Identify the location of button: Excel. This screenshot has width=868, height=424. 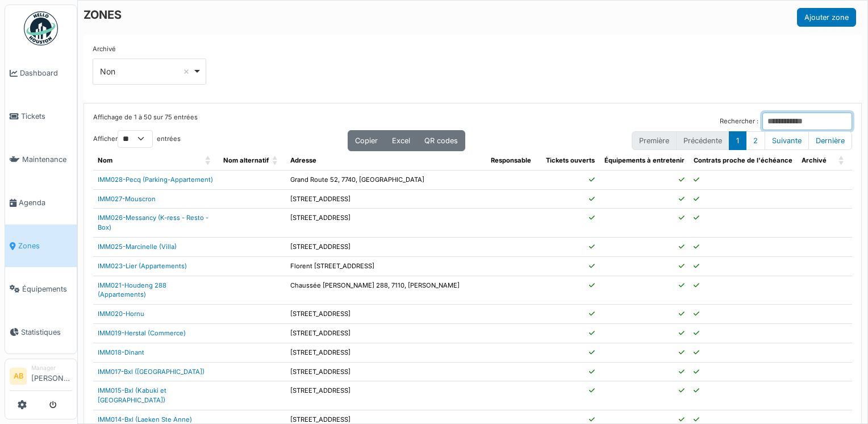
(401, 140).